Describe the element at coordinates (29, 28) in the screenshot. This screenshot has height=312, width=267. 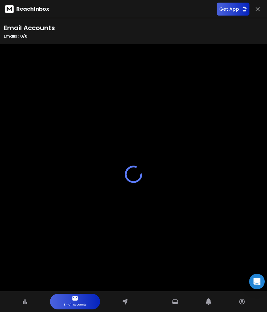
I see `h1: Email Accounts` at that location.